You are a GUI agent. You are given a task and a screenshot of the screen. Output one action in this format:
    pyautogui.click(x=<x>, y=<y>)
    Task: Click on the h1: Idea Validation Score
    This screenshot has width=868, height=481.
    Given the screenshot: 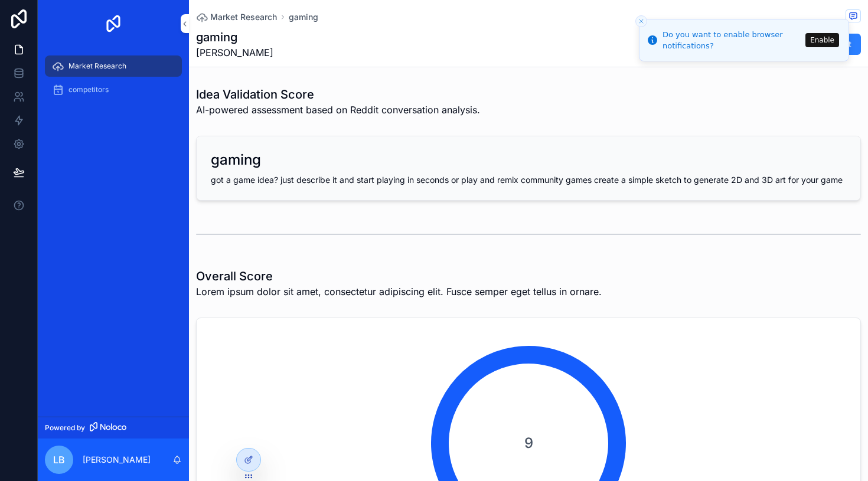 What is the action you would take?
    pyautogui.click(x=338, y=94)
    